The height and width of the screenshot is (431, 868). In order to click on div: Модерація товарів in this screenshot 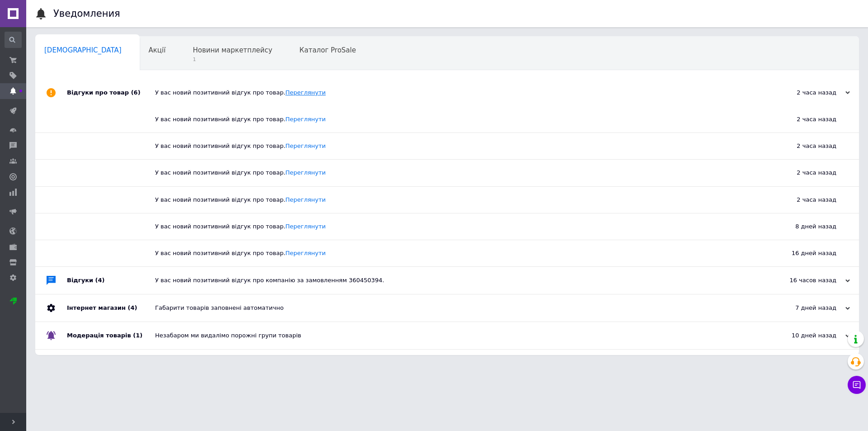, I will do `click(111, 335)`.